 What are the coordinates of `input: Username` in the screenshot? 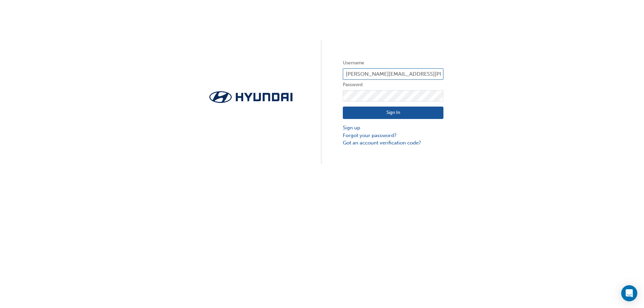 It's located at (393, 74).